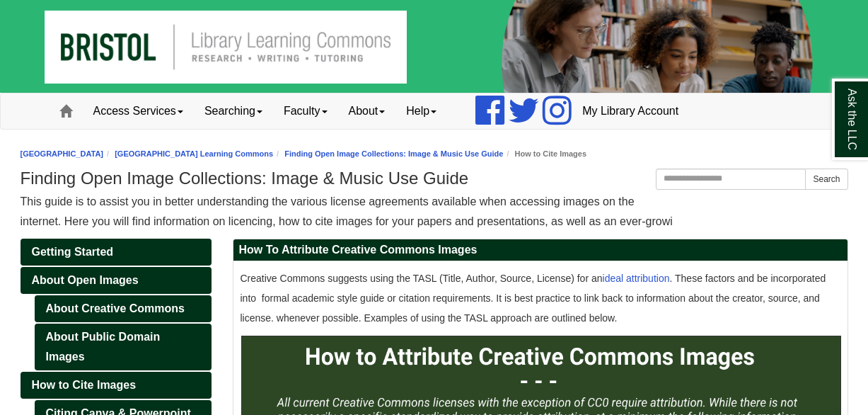  I want to click on span: Getting Started, so click(73, 251).